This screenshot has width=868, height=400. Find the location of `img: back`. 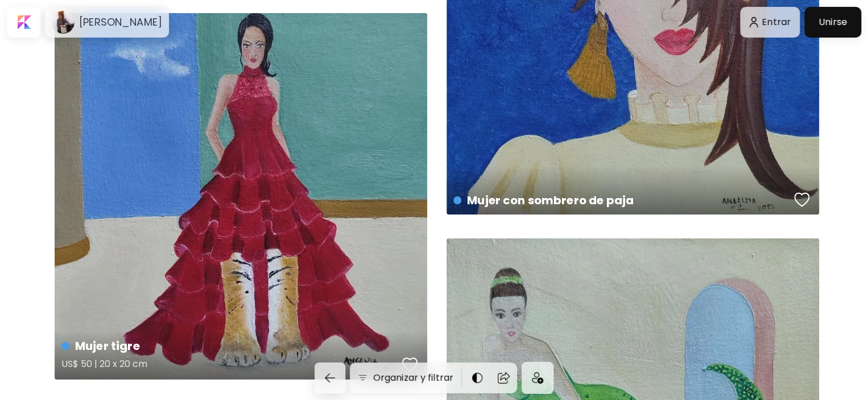

img: back is located at coordinates (330, 377).